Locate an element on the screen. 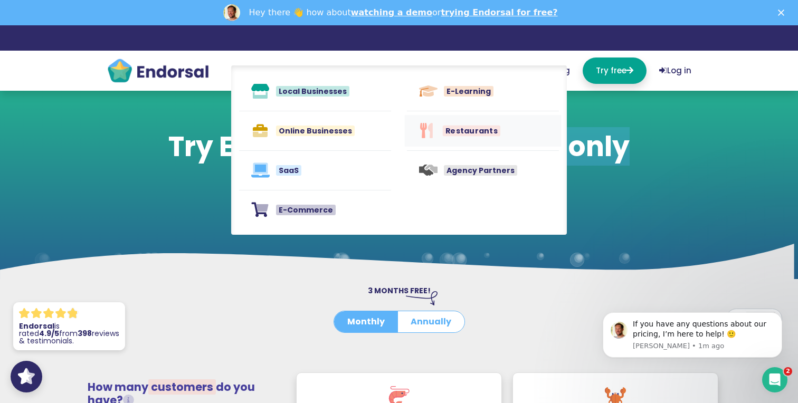 Image resolution: width=798 pixels, height=403 pixels. span: Local Businesses is located at coordinates (312, 91).